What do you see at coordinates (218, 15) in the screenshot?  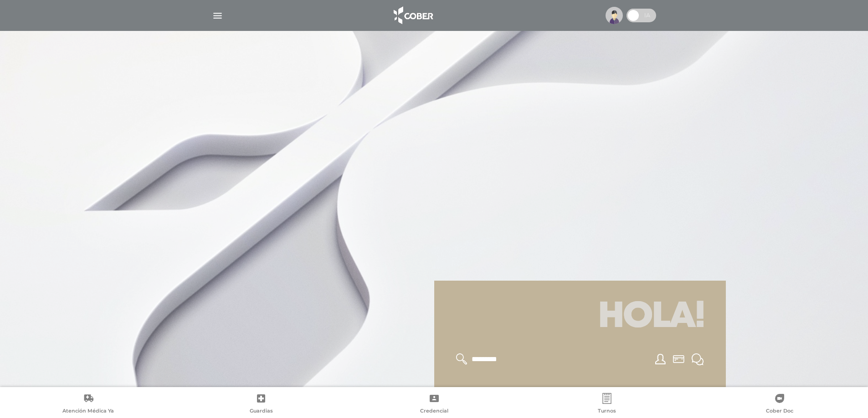 I see `img: Cober_menu-lines-white.svg` at bounding box center [218, 15].